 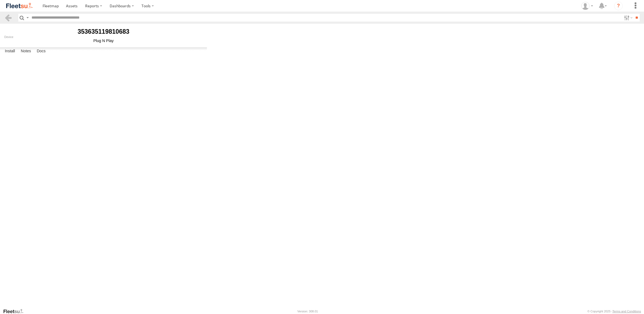 What do you see at coordinates (614, 311) in the screenshot?
I see `div: © Copyright 2025 -` at bounding box center [614, 311].